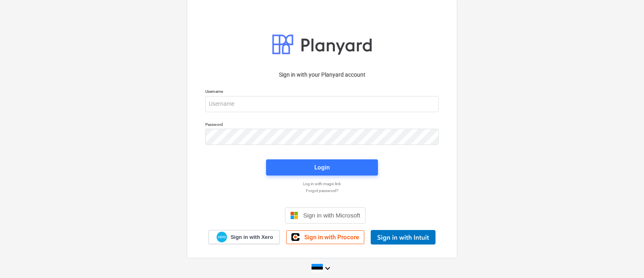  I want to click on a: Sign in with Xero, so click(244, 237).